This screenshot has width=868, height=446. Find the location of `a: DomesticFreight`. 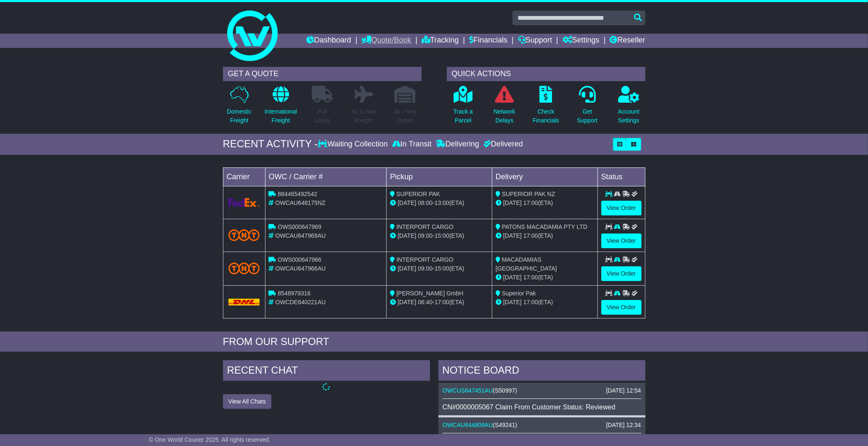

a: DomesticFreight is located at coordinates (239, 107).